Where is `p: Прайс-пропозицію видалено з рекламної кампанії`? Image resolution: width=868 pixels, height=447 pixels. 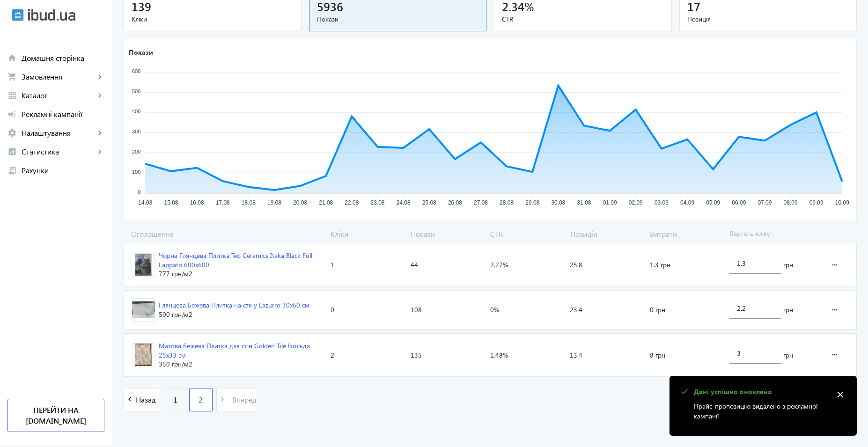 p: Прайс-пропозицію видалено з рекламної кампанії is located at coordinates (761, 411).